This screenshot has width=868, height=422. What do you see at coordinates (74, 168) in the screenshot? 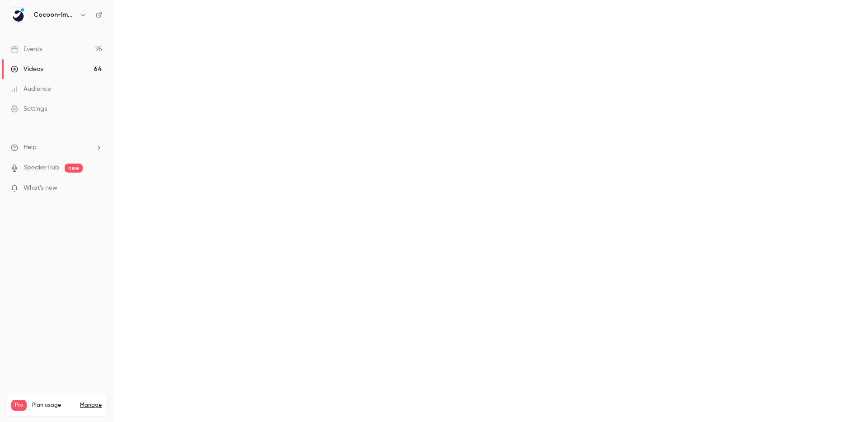
I see `span: new` at bounding box center [74, 168].